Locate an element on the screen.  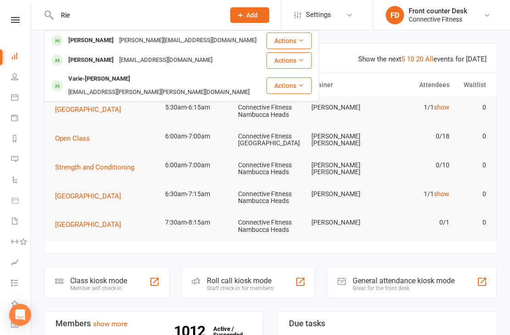
div: Great for the front desk is located at coordinates (404, 288).